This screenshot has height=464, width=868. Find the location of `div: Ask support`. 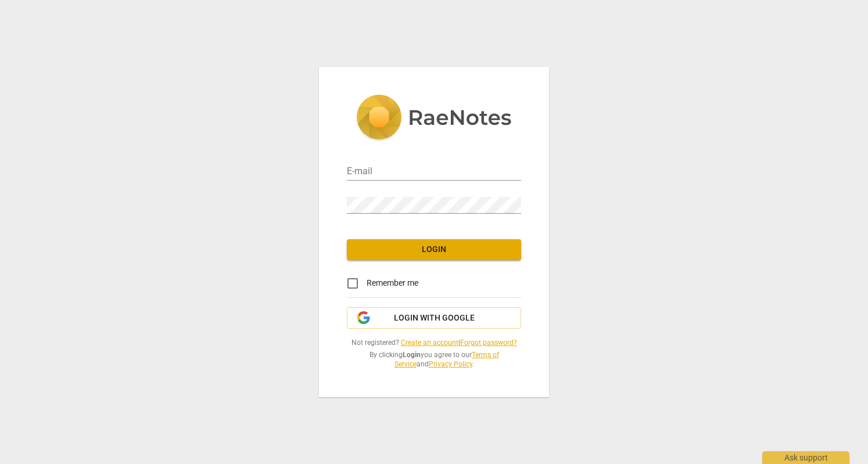

div: Ask support is located at coordinates (806, 458).